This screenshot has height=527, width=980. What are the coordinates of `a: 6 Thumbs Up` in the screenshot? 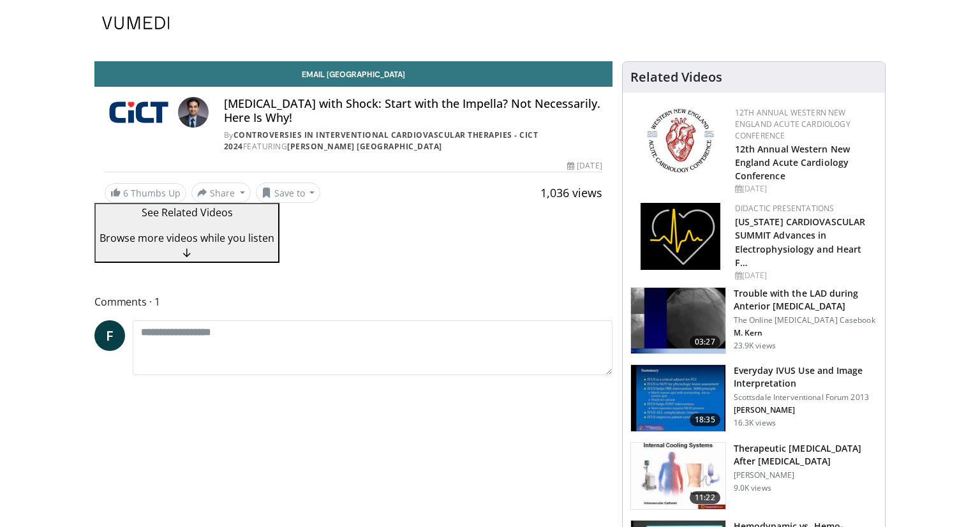 It's located at (145, 193).